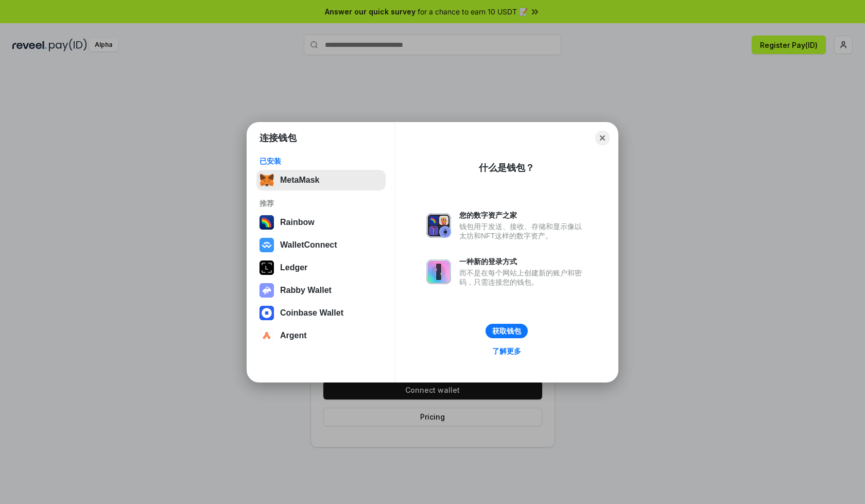 The image size is (865, 504). Describe the element at coordinates (321, 245) in the screenshot. I see `button: WalletConnect` at that location.